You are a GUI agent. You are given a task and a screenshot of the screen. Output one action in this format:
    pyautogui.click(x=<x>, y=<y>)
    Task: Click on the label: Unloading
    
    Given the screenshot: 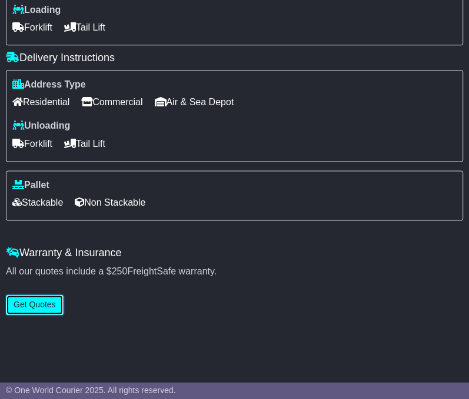 What is the action you would take?
    pyautogui.click(x=41, y=125)
    